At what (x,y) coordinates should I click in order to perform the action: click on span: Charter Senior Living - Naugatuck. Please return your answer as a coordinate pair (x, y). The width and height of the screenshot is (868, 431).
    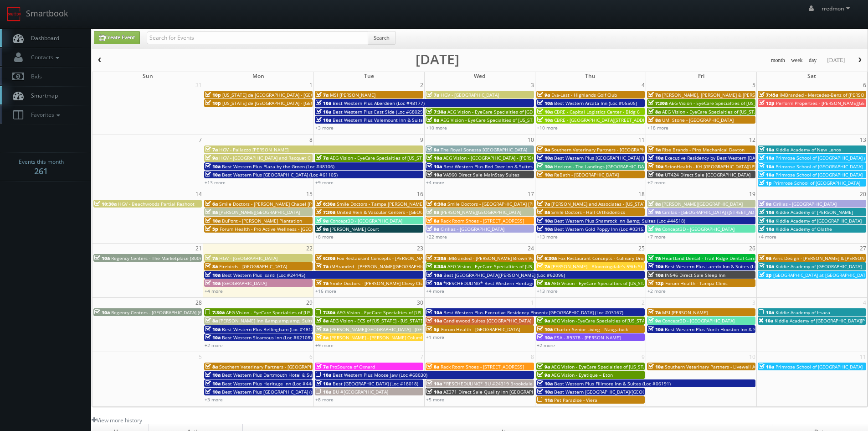
    Looking at the image, I should click on (591, 329).